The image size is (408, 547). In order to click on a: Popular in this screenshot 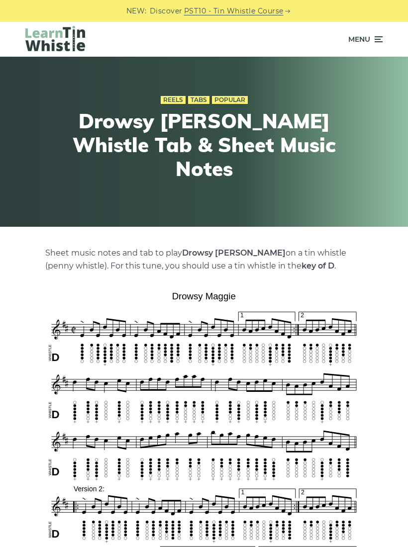, I will do `click(230, 100)`.